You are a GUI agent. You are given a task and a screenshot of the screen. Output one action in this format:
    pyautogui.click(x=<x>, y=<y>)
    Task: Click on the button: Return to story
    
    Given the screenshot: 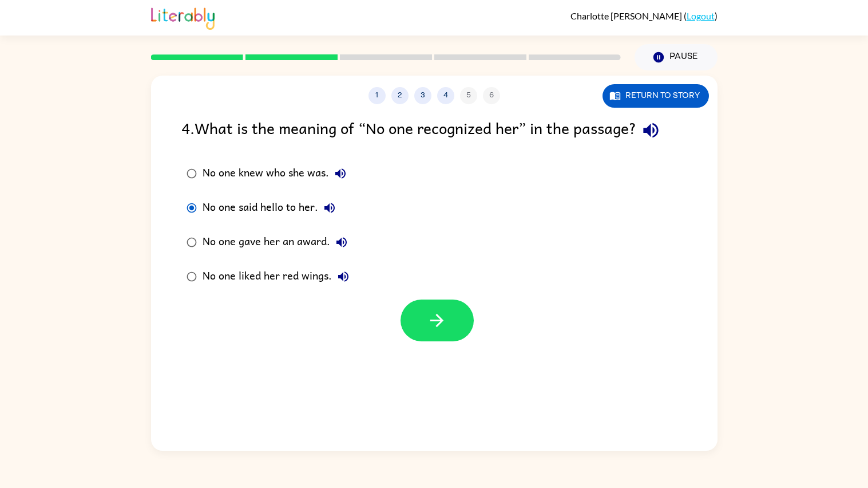 What is the action you would take?
    pyautogui.click(x=656, y=96)
    